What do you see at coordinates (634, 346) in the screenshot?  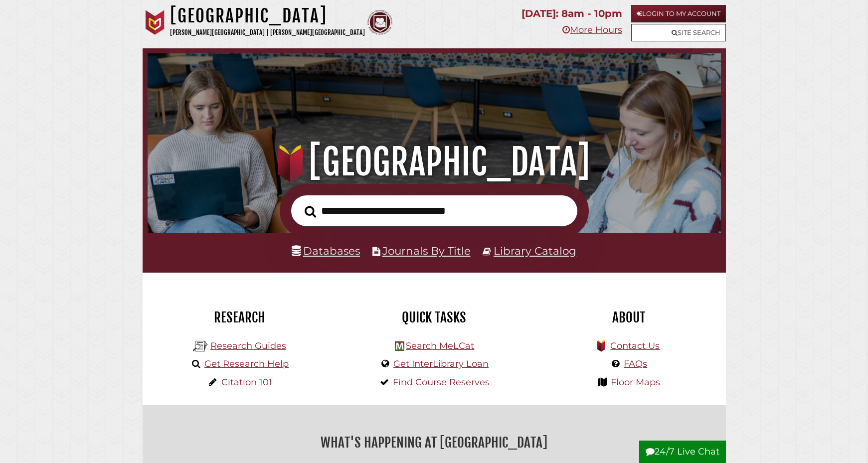 I see `a: Contact Us` at bounding box center [634, 346].